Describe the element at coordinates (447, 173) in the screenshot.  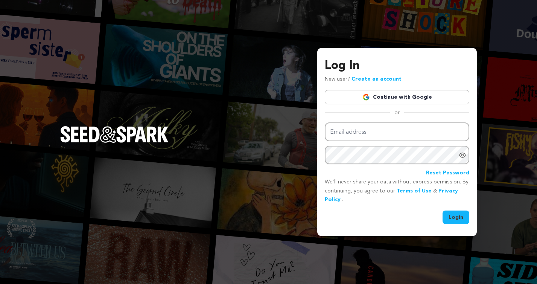
I see `a: Reset Password` at that location.